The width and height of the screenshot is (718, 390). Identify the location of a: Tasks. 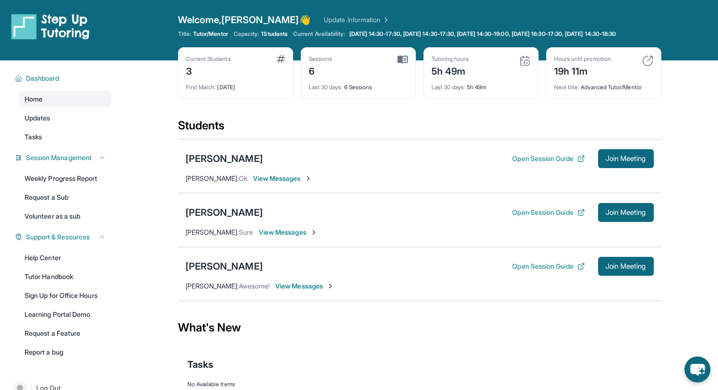
(65, 137).